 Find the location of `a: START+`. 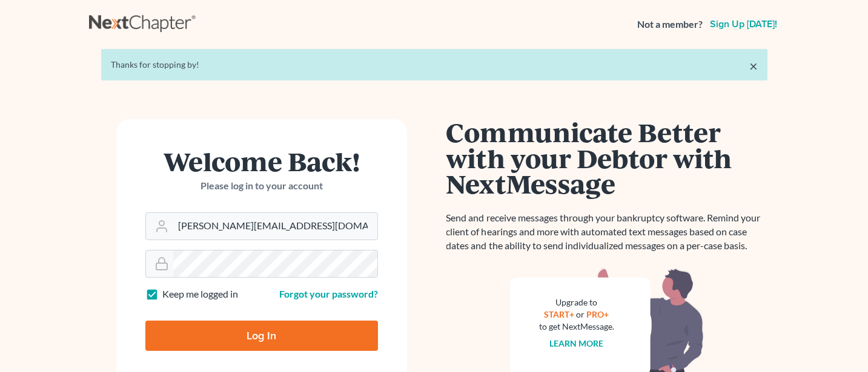

a: START+ is located at coordinates (559, 313).